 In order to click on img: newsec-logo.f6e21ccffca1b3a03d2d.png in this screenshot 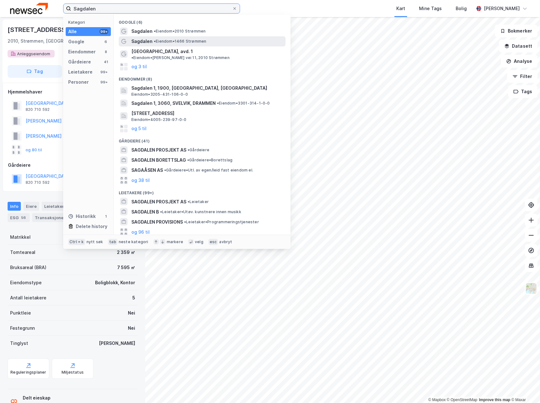, I will do `click(29, 8)`.